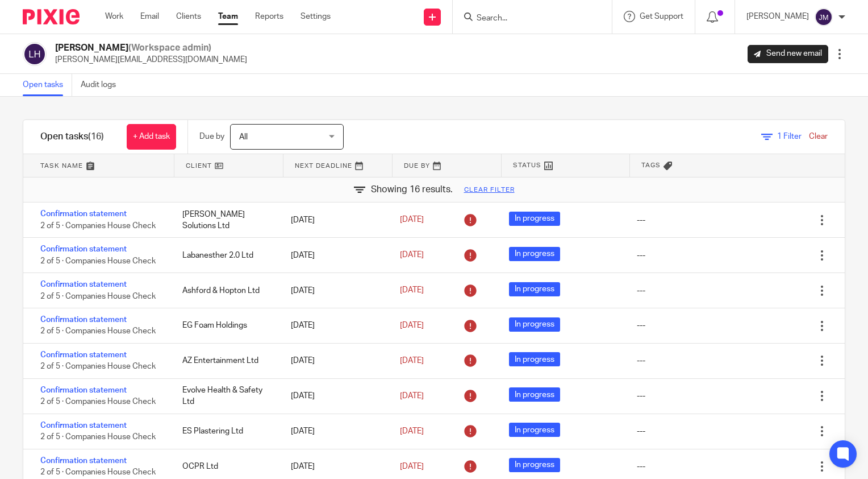  What do you see at coordinates (315, 16) in the screenshot?
I see `a: Settings` at bounding box center [315, 16].